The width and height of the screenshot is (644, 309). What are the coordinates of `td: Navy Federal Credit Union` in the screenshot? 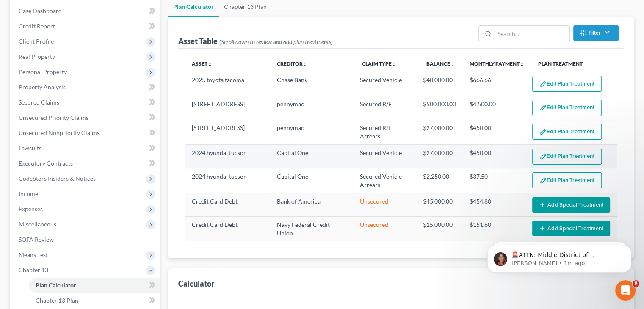 It's located at (312, 229).